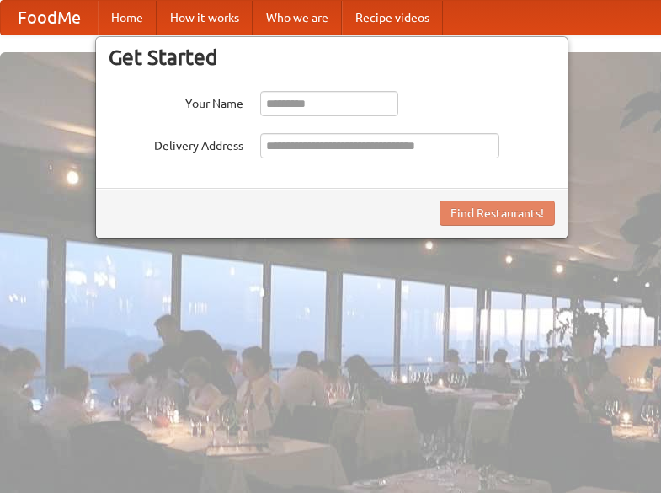  What do you see at coordinates (176, 101) in the screenshot?
I see `label: Your Name` at bounding box center [176, 101].